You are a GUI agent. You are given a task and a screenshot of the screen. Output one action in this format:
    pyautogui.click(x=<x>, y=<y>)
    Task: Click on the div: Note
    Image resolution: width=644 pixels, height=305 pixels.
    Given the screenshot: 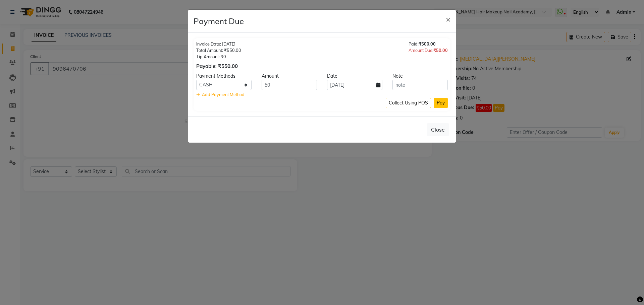 What is the action you would take?
    pyautogui.click(x=420, y=76)
    